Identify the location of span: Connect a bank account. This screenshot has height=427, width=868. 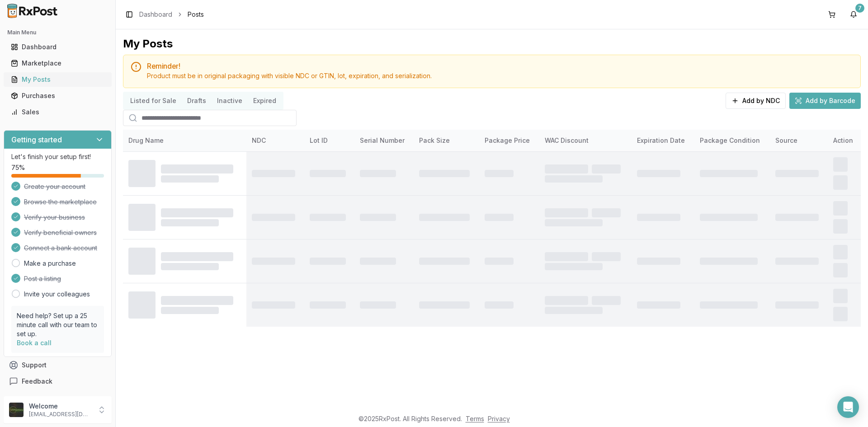
(61, 248).